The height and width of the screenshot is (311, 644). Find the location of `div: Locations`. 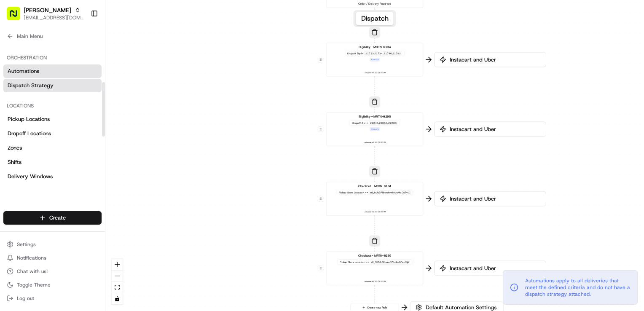

div: Locations is located at coordinates (52, 106).